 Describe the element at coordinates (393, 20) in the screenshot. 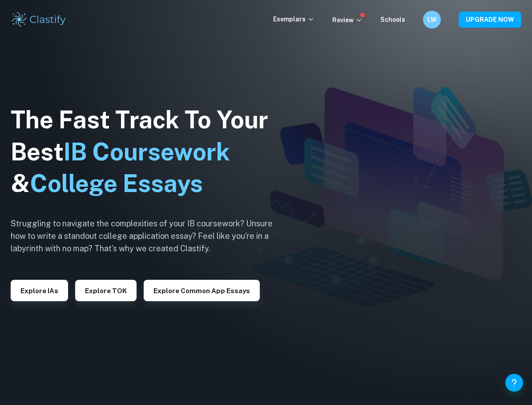

I see `a: Schools` at that location.